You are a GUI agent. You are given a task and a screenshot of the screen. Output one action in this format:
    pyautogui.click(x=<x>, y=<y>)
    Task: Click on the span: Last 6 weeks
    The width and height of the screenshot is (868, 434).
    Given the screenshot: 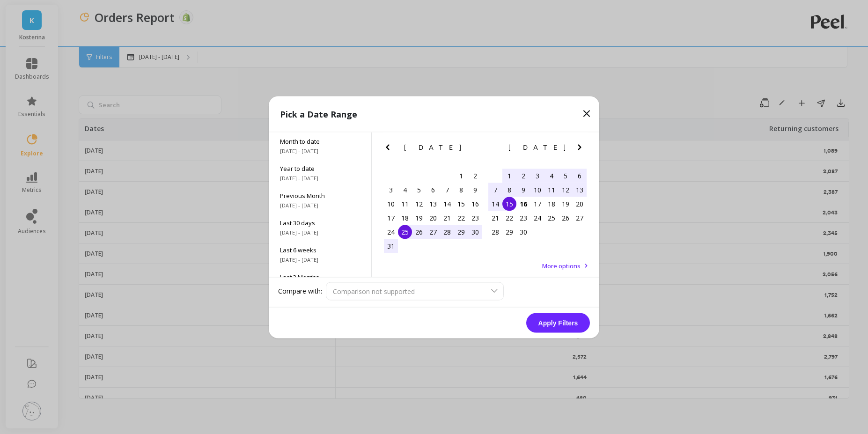 What is the action you would take?
    pyautogui.click(x=320, y=250)
    